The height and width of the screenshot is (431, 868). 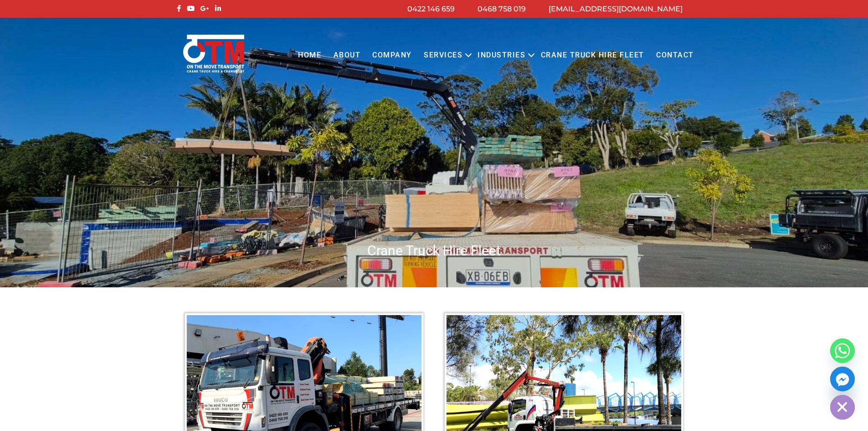 I want to click on a: Services, so click(x=443, y=55).